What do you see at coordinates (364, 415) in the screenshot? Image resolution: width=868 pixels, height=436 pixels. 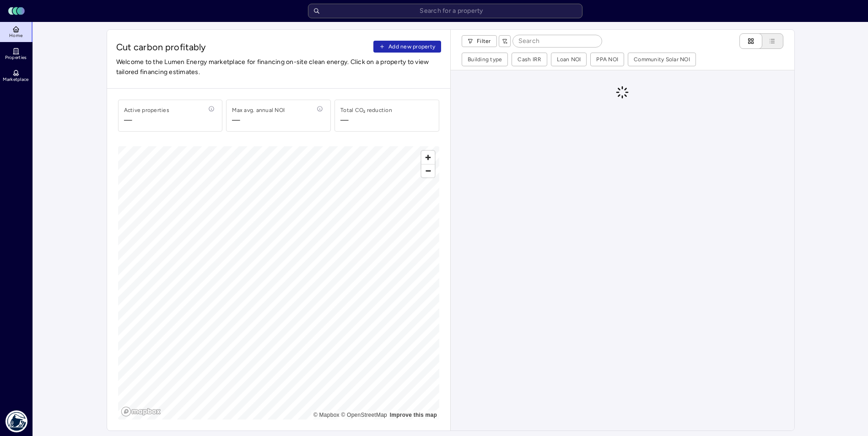 I see `a: OpenStreetMap` at bounding box center [364, 415].